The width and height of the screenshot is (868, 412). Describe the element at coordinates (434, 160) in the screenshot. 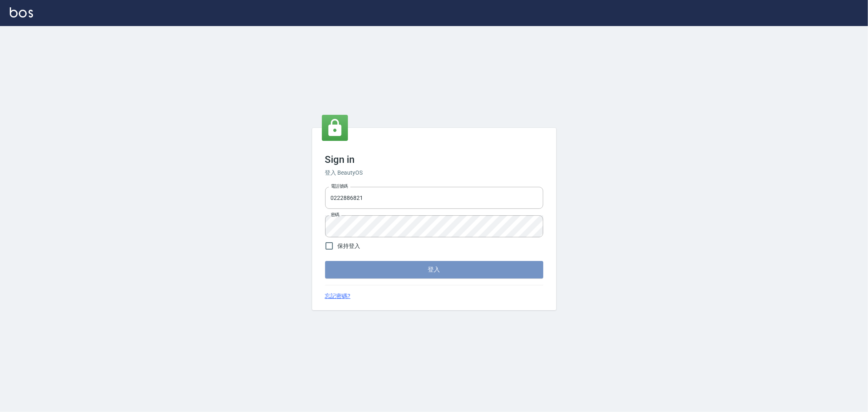

I see `h3: Sign in` at that location.